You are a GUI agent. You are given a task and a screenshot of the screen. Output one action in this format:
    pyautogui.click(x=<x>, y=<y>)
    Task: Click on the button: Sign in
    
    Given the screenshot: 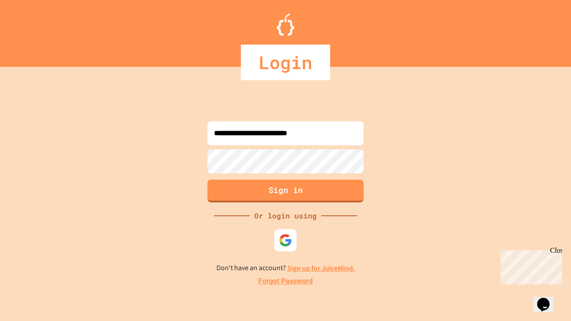 What is the action you would take?
    pyautogui.click(x=285, y=191)
    